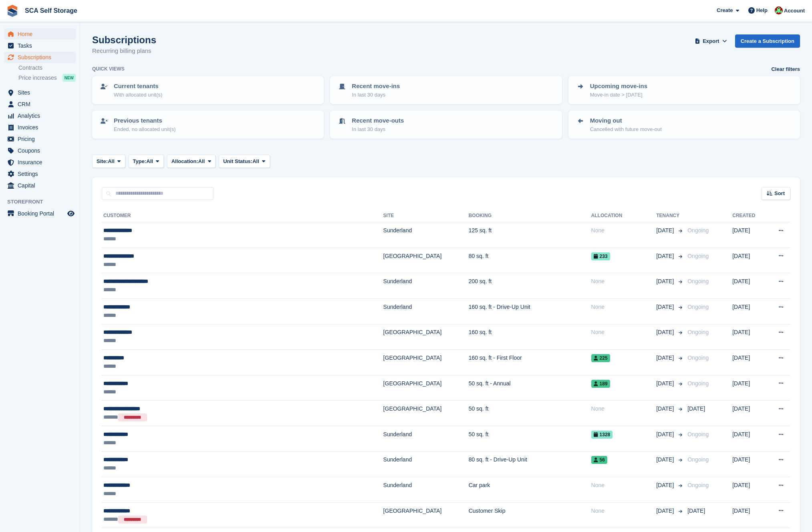 This screenshot has height=532, width=812. Describe the element at coordinates (601, 358) in the screenshot. I see `span: 225` at that location.